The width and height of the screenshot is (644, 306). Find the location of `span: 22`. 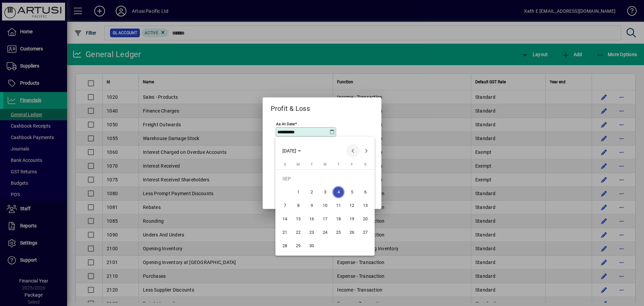

span: 22 is located at coordinates (298, 232).